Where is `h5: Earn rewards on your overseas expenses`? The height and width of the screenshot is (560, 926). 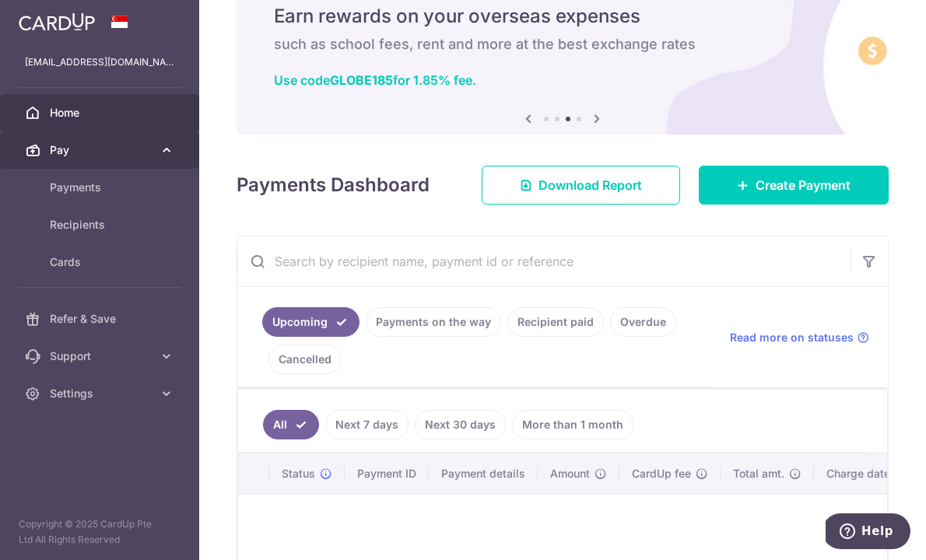
h5: Earn rewards on your overseas expenses is located at coordinates (563, 16).